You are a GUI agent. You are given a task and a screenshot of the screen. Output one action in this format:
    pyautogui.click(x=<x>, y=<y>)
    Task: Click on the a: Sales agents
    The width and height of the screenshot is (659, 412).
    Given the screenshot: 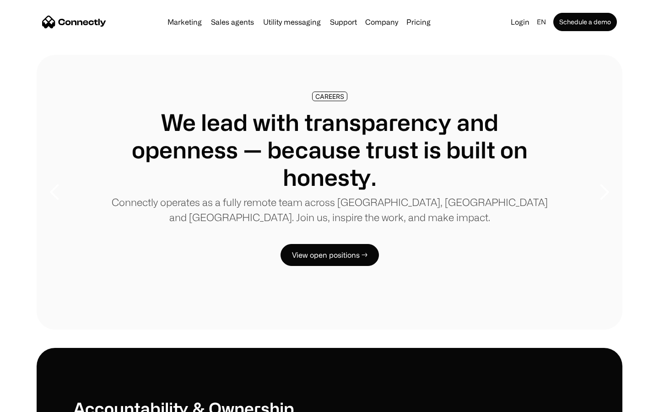 What is the action you would take?
    pyautogui.click(x=232, y=22)
    